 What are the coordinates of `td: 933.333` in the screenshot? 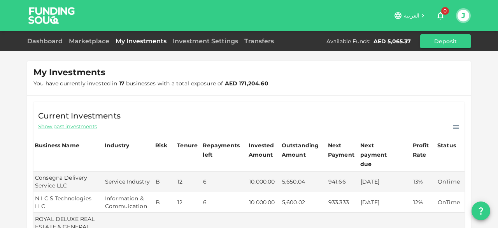 It's located at (343, 202).